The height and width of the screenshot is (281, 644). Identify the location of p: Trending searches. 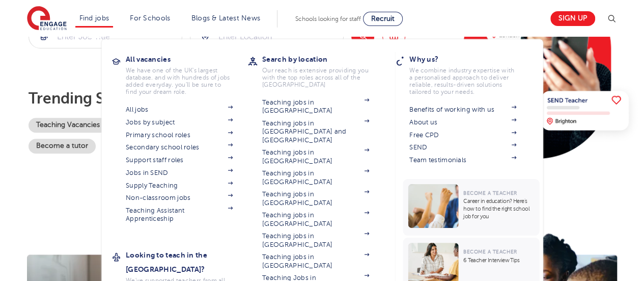
(234, 99).